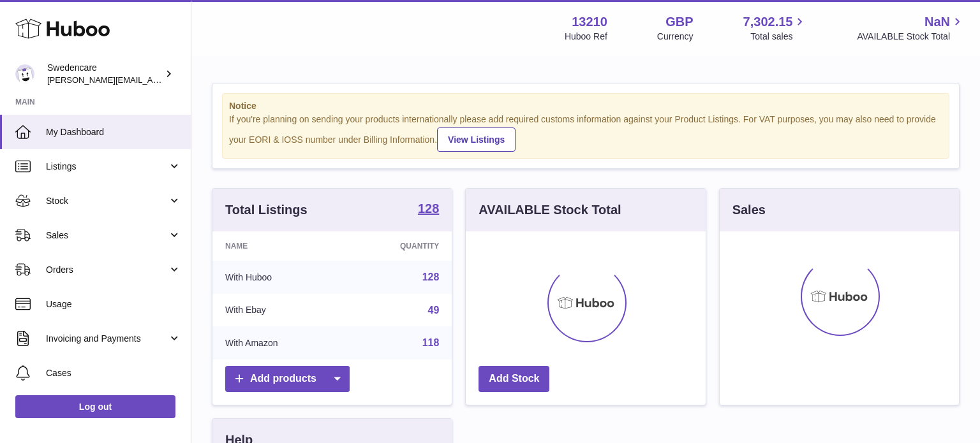  What do you see at coordinates (278, 246) in the screenshot?
I see `th: Name` at bounding box center [278, 246].